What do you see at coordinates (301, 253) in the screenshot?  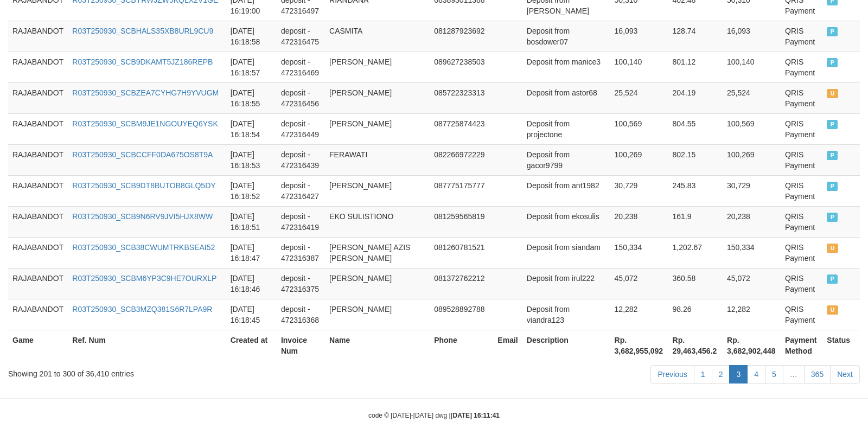 I see `td: deposit - 472316387` at bounding box center [301, 253].